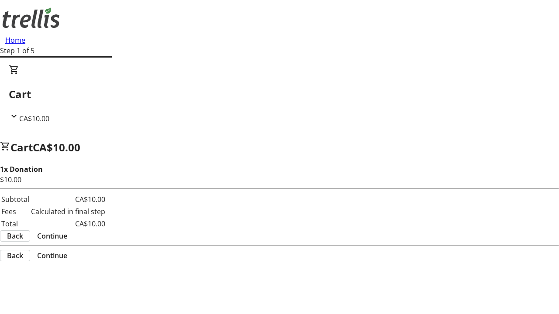 This screenshot has height=314, width=559. Describe the element at coordinates (21, 147) in the screenshot. I see `span: Cart` at that location.